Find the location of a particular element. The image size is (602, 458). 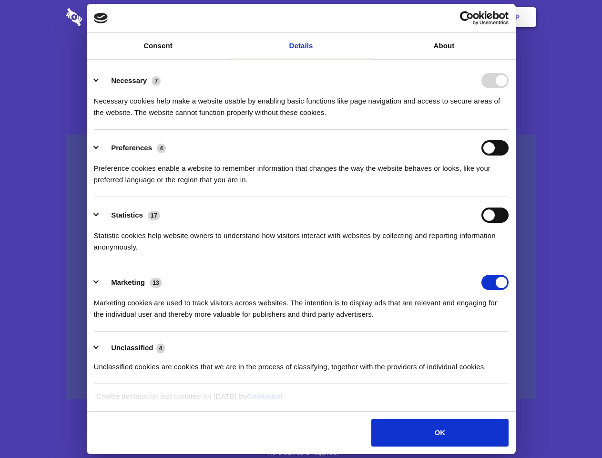

a: Cookiebot is located at coordinates (265, 396).